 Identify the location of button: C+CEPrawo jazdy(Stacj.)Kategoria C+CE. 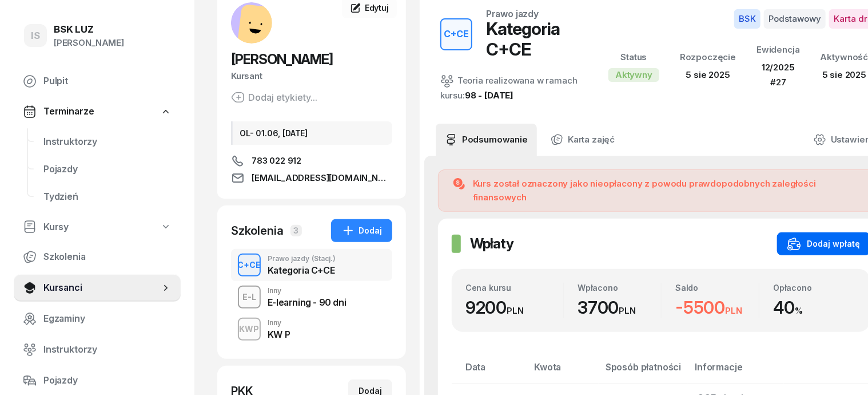
(312, 265).